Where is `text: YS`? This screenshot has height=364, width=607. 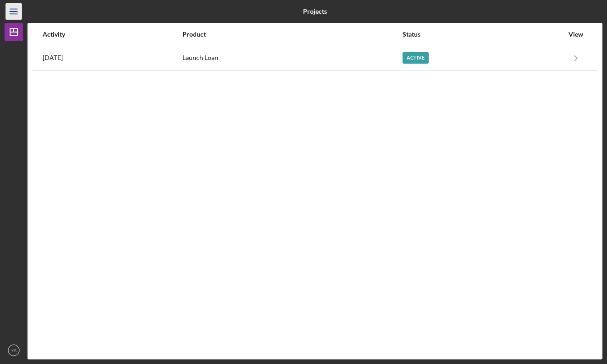
text: YS is located at coordinates (13, 351).